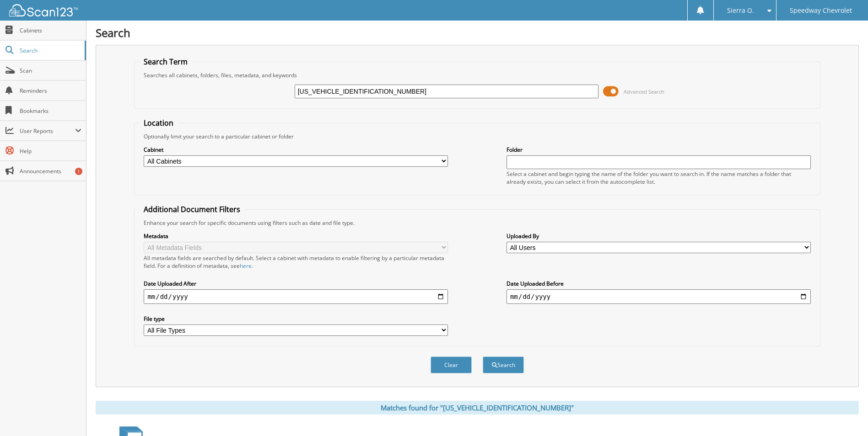 The height and width of the screenshot is (436, 868). Describe the element at coordinates (246, 265) in the screenshot. I see `a: here` at that location.